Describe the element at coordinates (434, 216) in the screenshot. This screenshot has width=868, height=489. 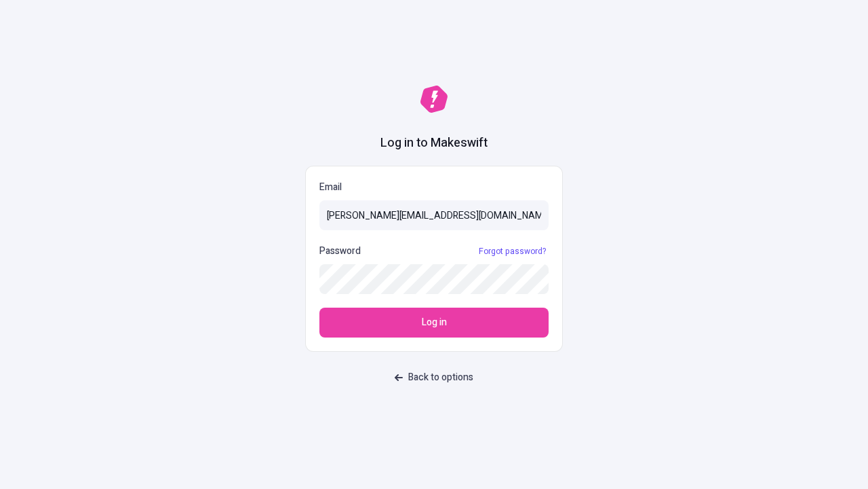
I see `input: Email` at that location.